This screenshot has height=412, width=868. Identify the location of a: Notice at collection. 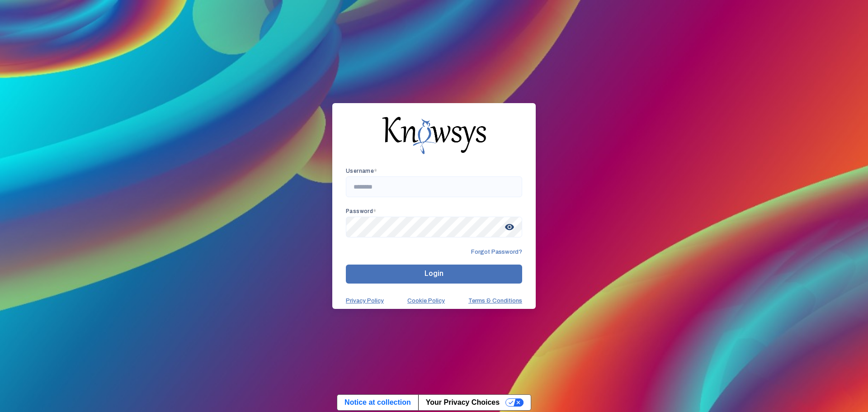
(378, 402).